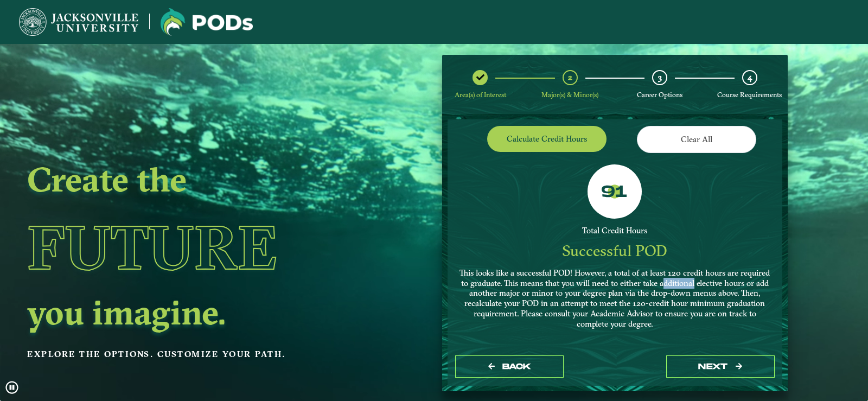 The height and width of the screenshot is (401, 868). What do you see at coordinates (614, 231) in the screenshot?
I see `div: Total Credit Hours` at bounding box center [614, 231].